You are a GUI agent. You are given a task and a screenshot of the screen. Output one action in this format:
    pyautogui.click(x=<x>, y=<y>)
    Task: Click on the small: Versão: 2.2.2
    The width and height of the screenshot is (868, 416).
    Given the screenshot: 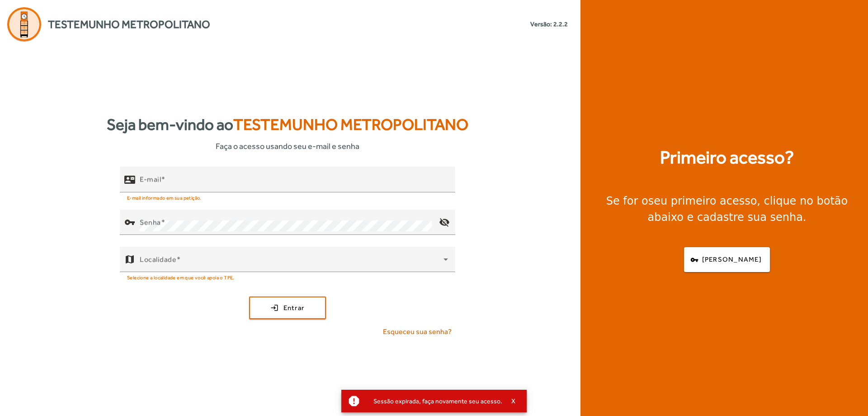 What is the action you would take?
    pyautogui.click(x=549, y=24)
    